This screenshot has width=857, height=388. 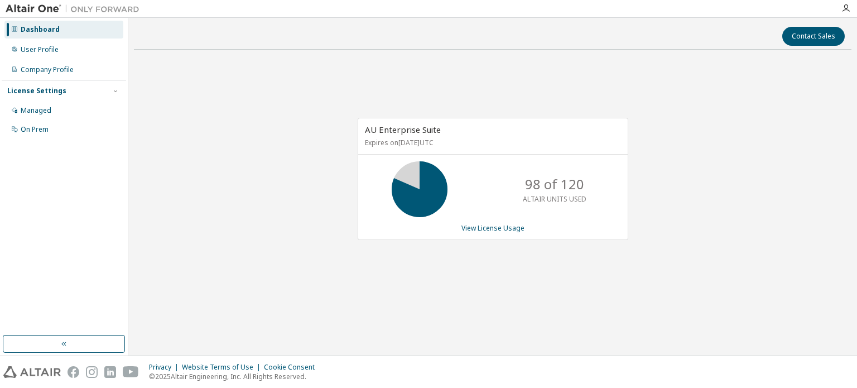 I want to click on div: Website Terms of Use, so click(x=223, y=367).